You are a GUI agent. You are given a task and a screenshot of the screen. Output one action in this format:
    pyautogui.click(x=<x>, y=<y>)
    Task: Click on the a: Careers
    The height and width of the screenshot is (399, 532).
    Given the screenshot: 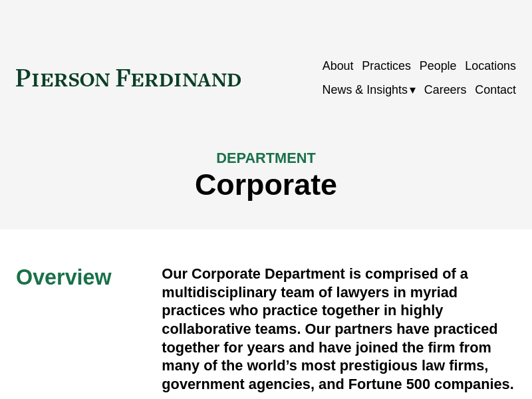 What is the action you would take?
    pyautogui.click(x=445, y=90)
    